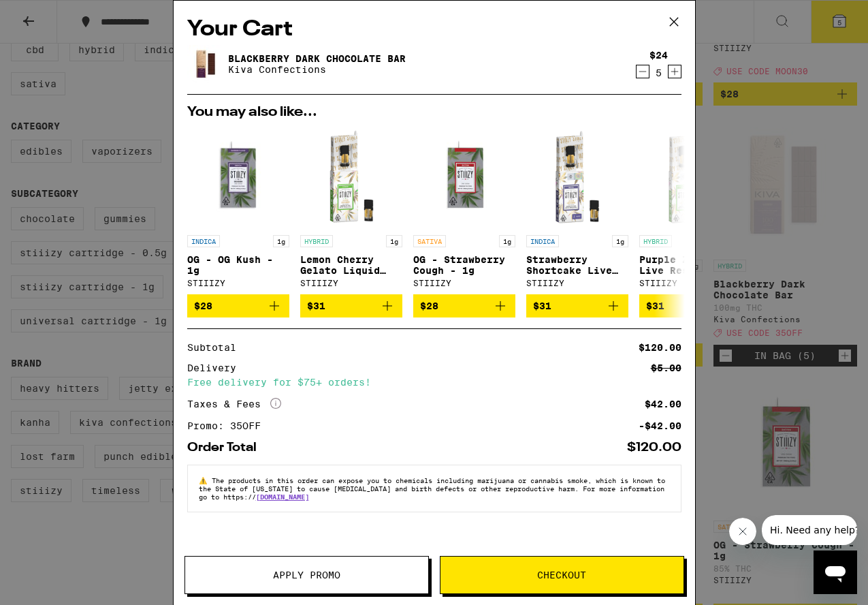 This screenshot has height=605, width=868. What do you see at coordinates (429, 241) in the screenshot?
I see `p: SATIVA` at bounding box center [429, 241].